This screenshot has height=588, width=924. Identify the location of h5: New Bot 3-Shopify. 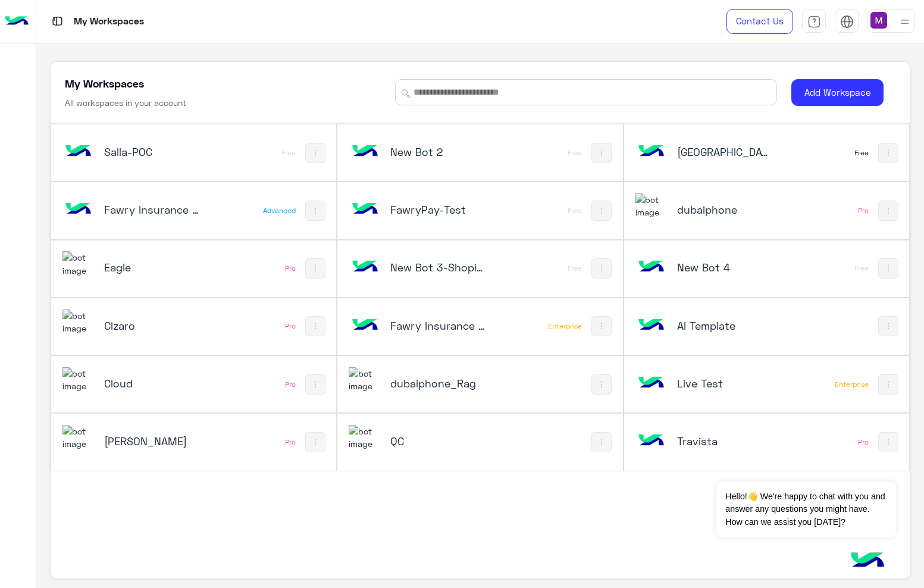
(437, 267).